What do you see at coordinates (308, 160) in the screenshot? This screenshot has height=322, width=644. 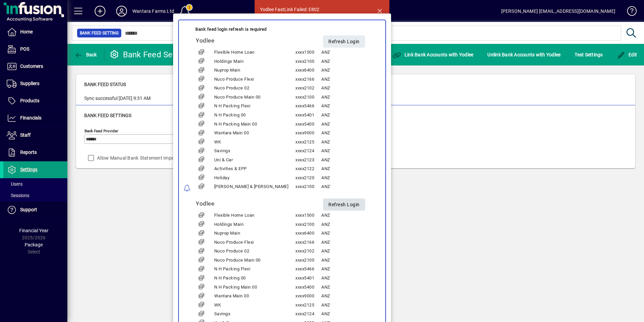 I see `td: xxxx2123` at bounding box center [308, 160].